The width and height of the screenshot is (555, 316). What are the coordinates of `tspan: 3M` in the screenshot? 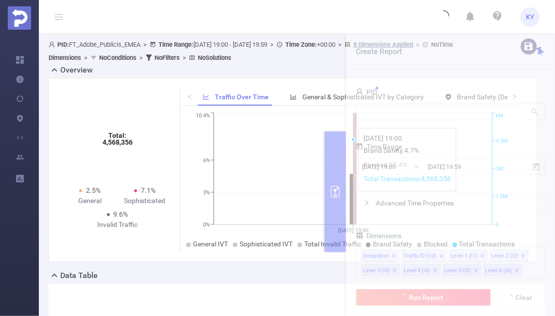 It's located at (500, 169).